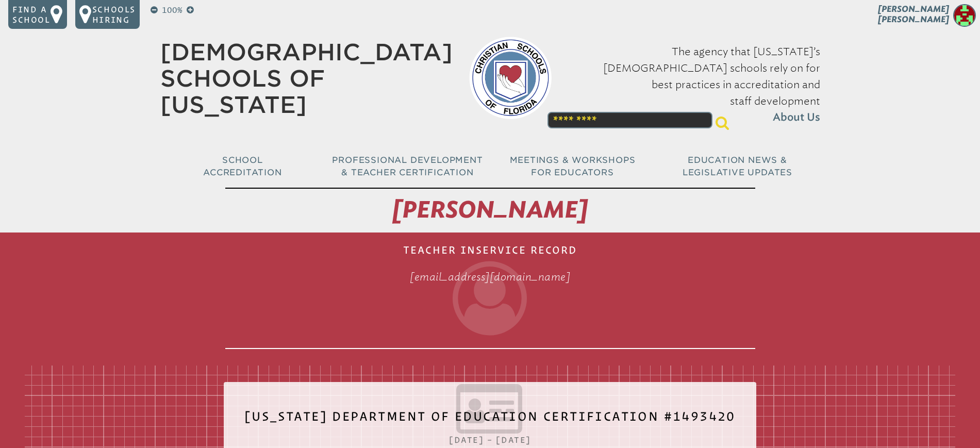  What do you see at coordinates (964, 16) in the screenshot?
I see `img: cf31d8c9efb7104b701f410b954ddb30` at bounding box center [964, 16].